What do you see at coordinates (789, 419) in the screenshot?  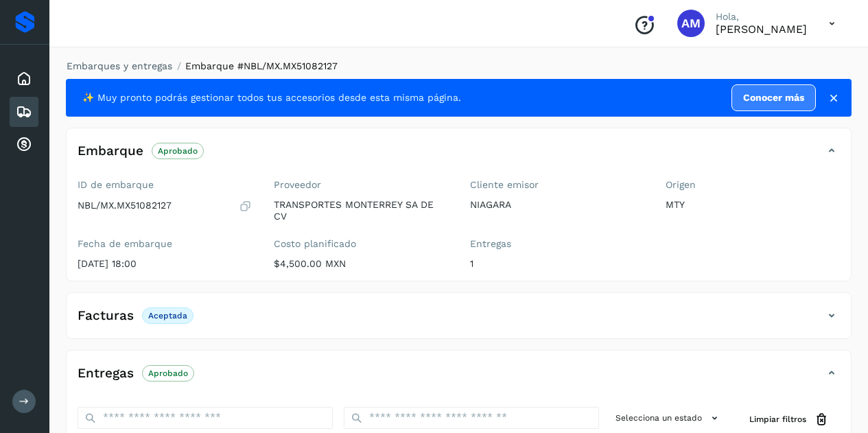 I see `button: Limpiar filtros` at bounding box center [789, 419].